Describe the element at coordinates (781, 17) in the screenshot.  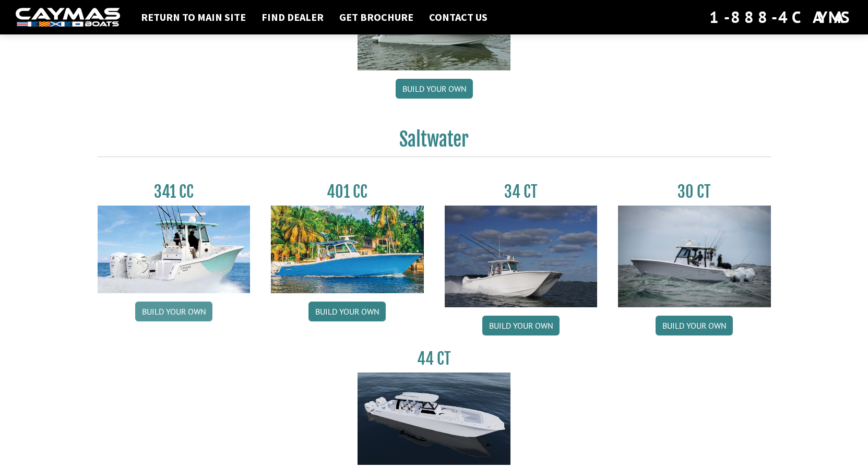
I see `div: 1-888-4CAYMAS` at that location.